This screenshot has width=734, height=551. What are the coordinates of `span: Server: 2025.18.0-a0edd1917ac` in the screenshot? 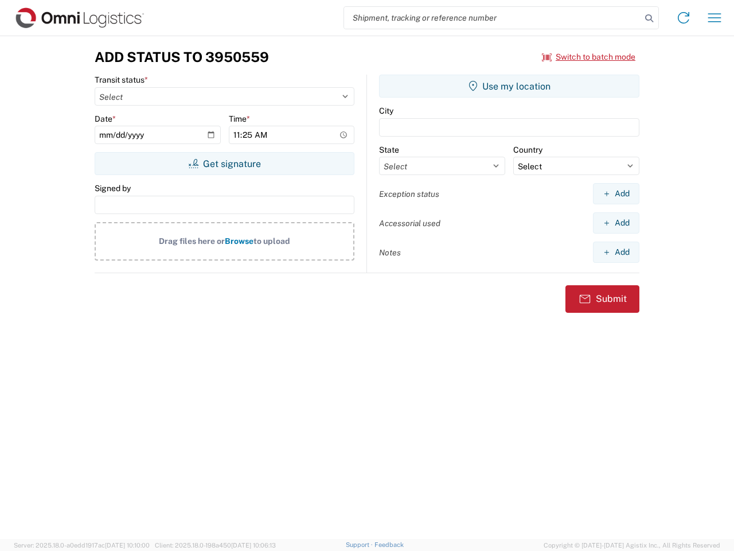 It's located at (81, 545).